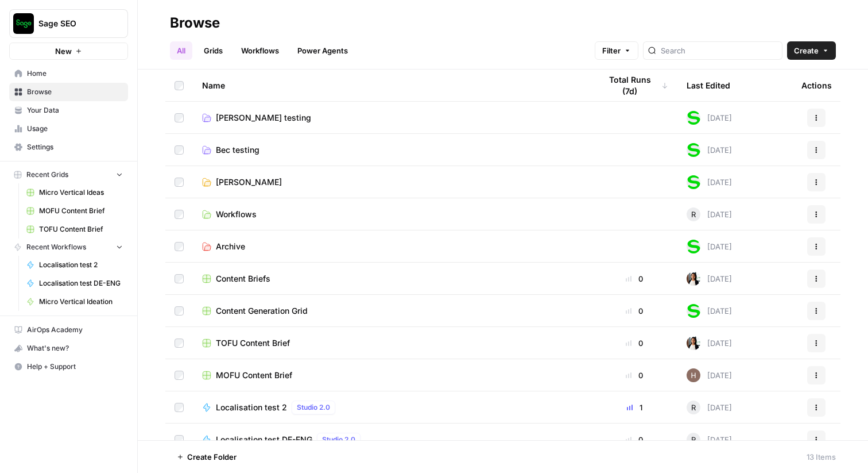 The image size is (868, 473). Describe the element at coordinates (68, 247) in the screenshot. I see `button: Recent Workflows` at that location.